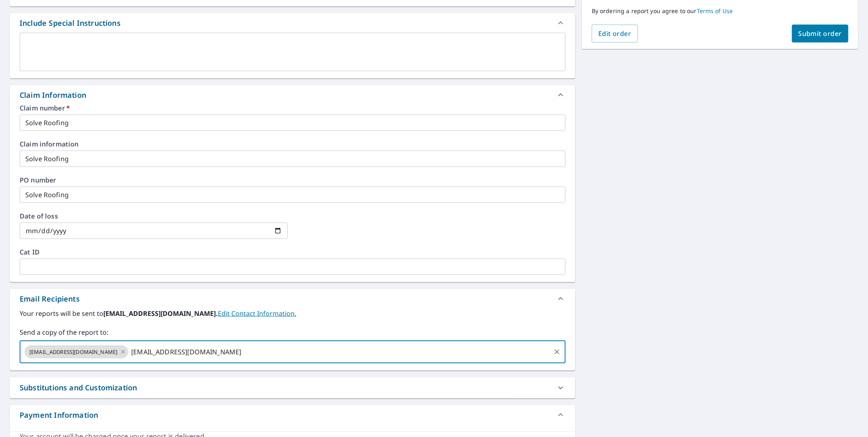  I want to click on a: Terms of Use, so click(715, 11).